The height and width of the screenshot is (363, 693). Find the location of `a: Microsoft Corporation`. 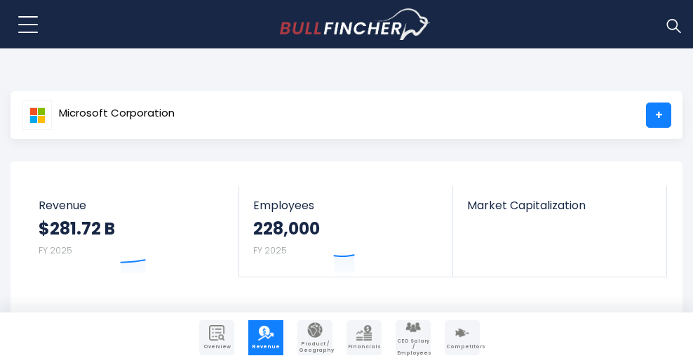

a: Microsoft Corporation is located at coordinates (98, 115).